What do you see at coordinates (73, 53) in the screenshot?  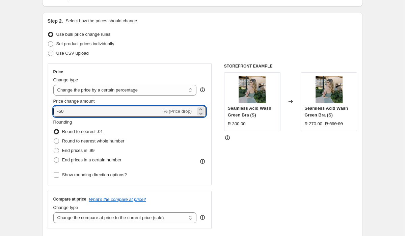 I see `span: Use CSV upload` at bounding box center [73, 53].